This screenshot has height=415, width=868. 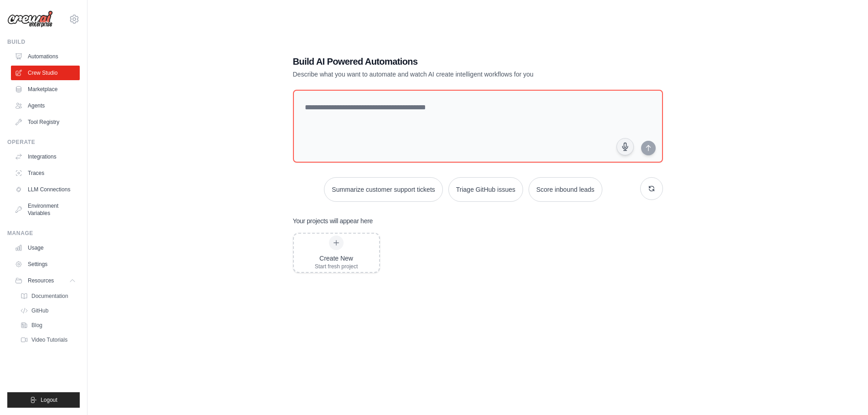 What do you see at coordinates (45, 190) in the screenshot?
I see `a: LLM Connections` at bounding box center [45, 190].